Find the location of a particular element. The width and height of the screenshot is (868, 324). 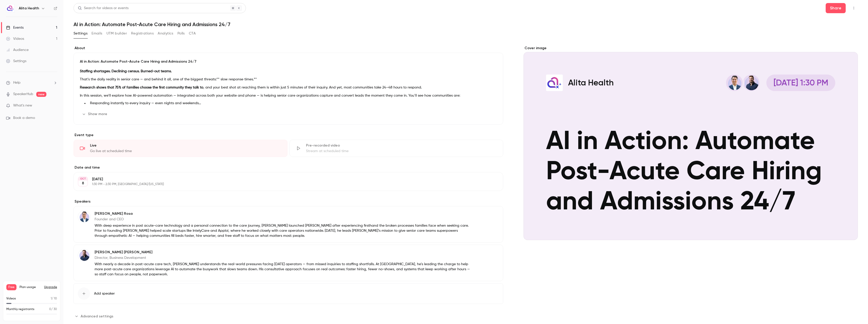

button: UTM builder is located at coordinates (117, 34).